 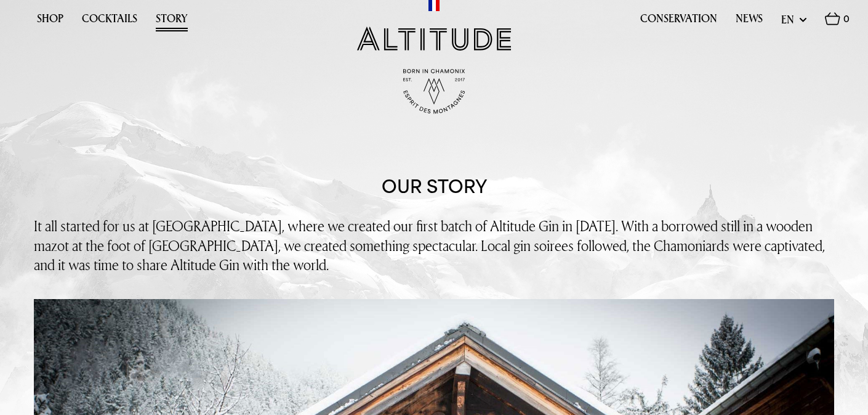 I want to click on a: Shop, so click(x=50, y=22).